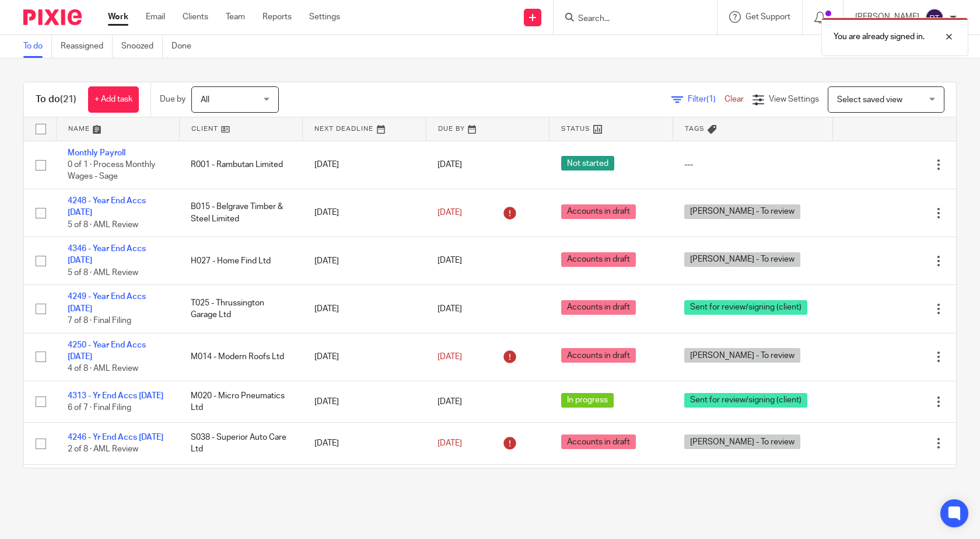 This screenshot has width=980, height=539. Describe the element at coordinates (103, 369) in the screenshot. I see `span: 4 of 8 · AML Review` at that location.